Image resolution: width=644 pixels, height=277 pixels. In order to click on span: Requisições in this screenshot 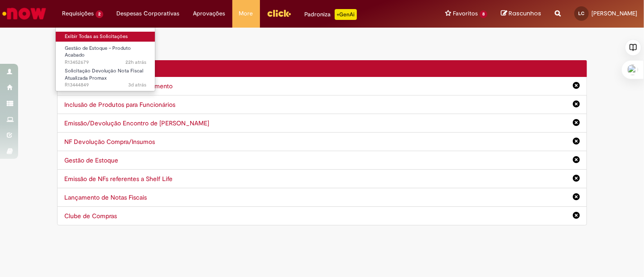, I will do `click(78, 14)`.